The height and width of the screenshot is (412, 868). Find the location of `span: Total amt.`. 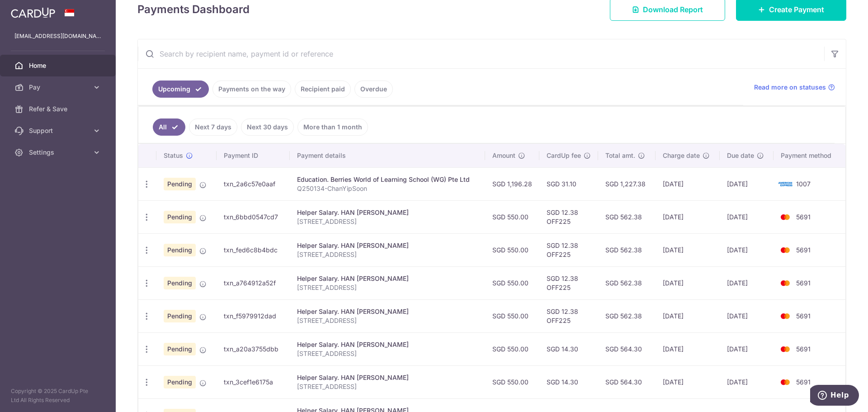

span: Total amt. is located at coordinates (620, 156).